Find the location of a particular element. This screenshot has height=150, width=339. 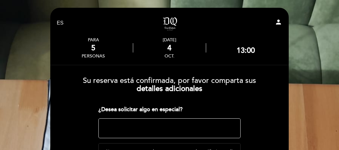

div: 13:00 is located at coordinates (246, 50).